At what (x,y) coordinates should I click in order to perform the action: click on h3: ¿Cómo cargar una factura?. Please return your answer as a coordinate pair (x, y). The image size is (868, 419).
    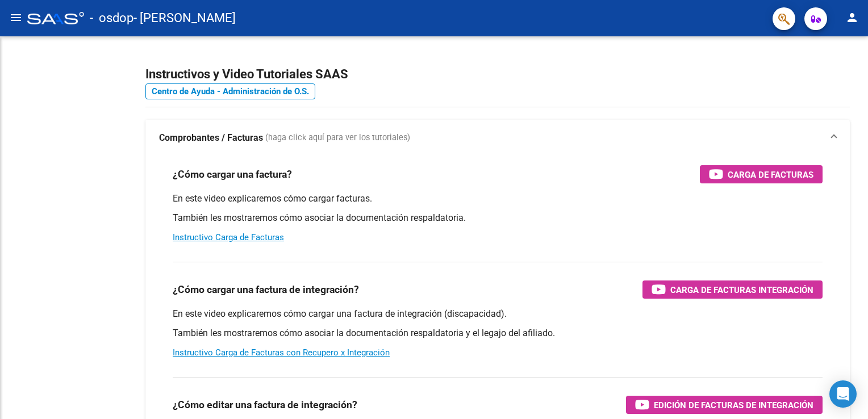
    Looking at the image, I should click on (233, 174).